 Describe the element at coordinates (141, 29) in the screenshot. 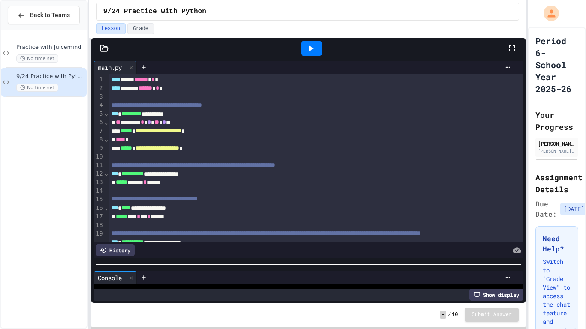

I see `button: Grade` at that location.